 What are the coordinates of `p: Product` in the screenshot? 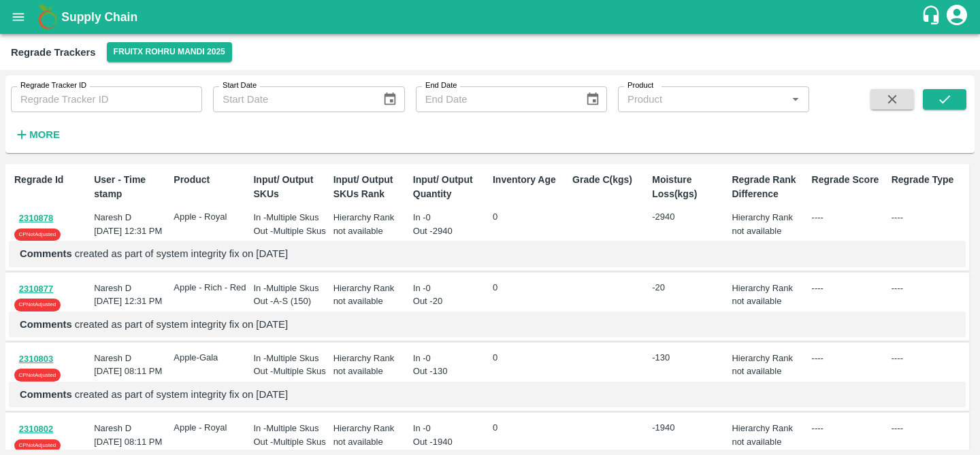 It's located at (210, 180).